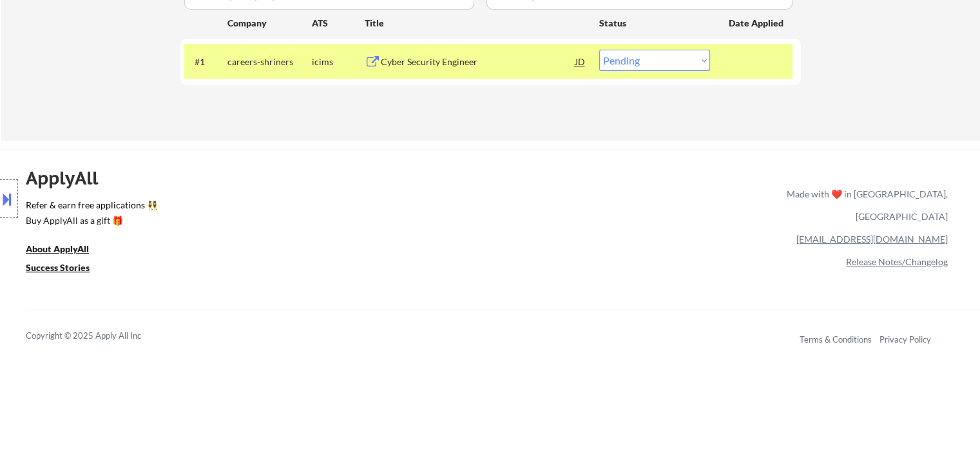 Image resolution: width=980 pixels, height=471 pixels. Describe the element at coordinates (478, 62) in the screenshot. I see `div: Cyber Security Engineer` at that location.